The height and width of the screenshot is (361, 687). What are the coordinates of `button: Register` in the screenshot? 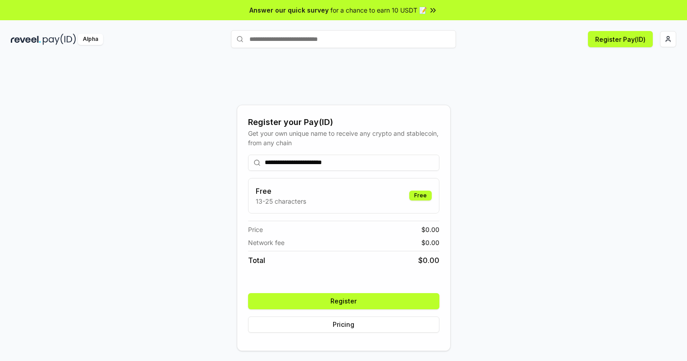 It's located at (343, 302).